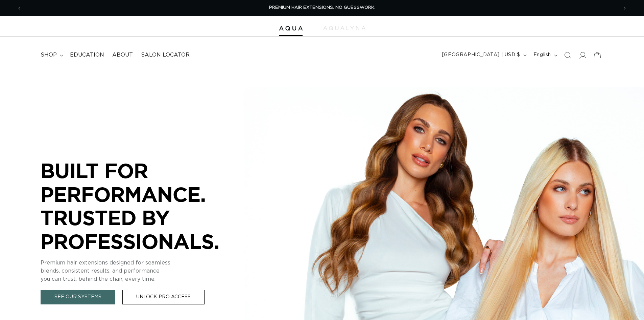 This screenshot has width=644, height=320. What do you see at coordinates (165, 55) in the screenshot?
I see `a: Salon Locator` at bounding box center [165, 55].